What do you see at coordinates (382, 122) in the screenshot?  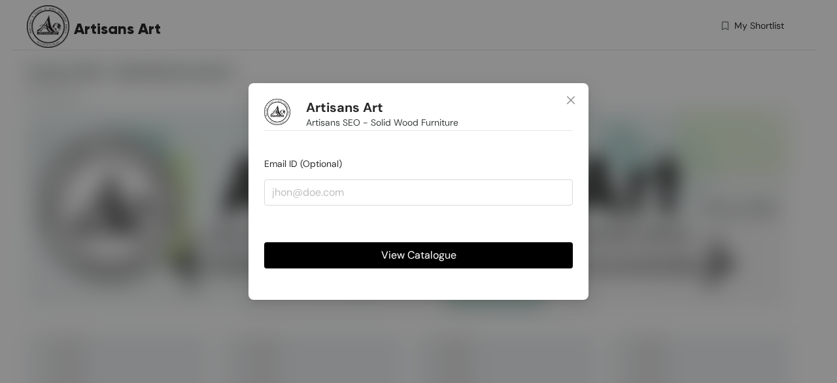 I see `span: Artisans SEO - Solid Wood Furniture` at bounding box center [382, 122].